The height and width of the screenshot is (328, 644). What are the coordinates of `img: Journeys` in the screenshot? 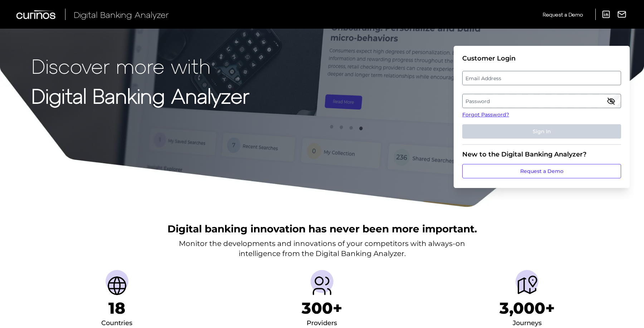 It's located at (527, 286).